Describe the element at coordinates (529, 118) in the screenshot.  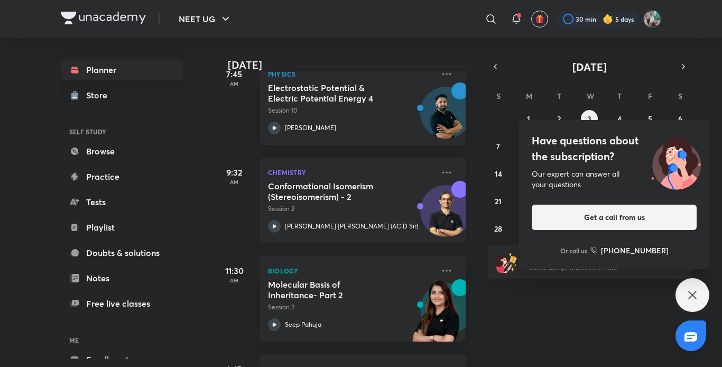
I see `abbr: September 1, 2025` at that location.